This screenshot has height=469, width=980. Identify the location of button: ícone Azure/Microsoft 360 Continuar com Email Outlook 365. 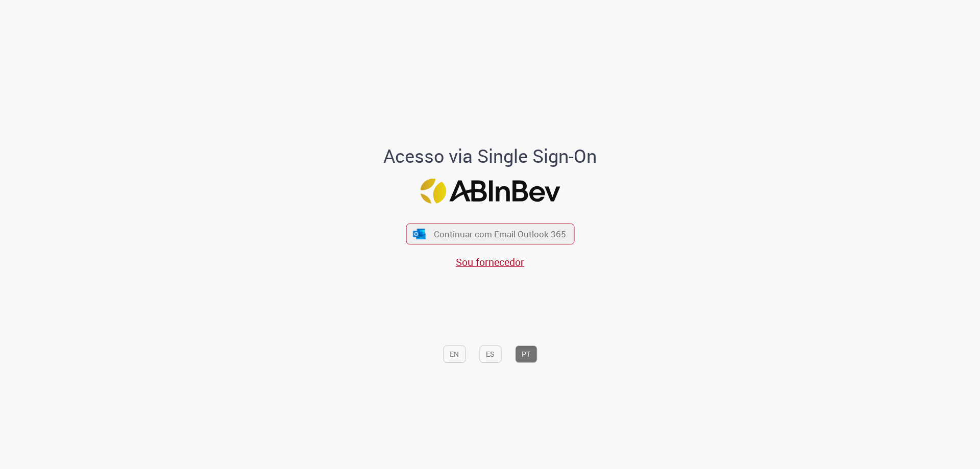
(490, 233).